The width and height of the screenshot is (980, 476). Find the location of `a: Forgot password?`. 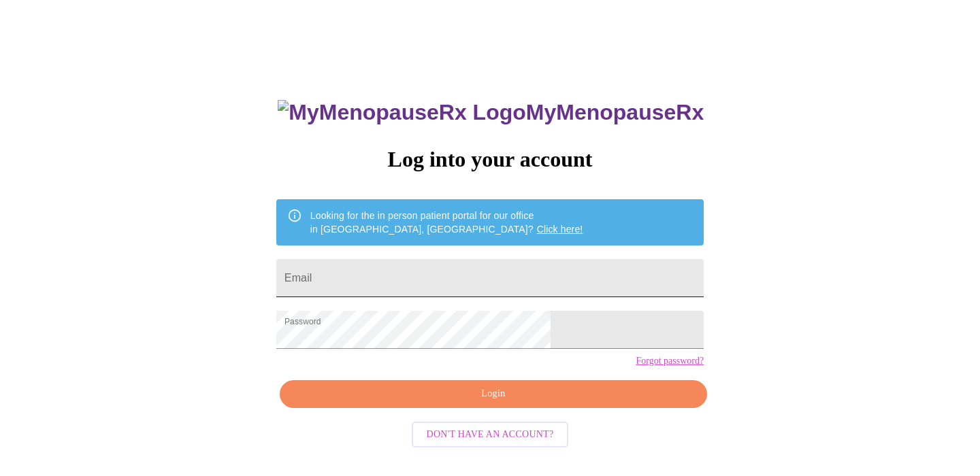

a: Forgot password? is located at coordinates (670, 361).